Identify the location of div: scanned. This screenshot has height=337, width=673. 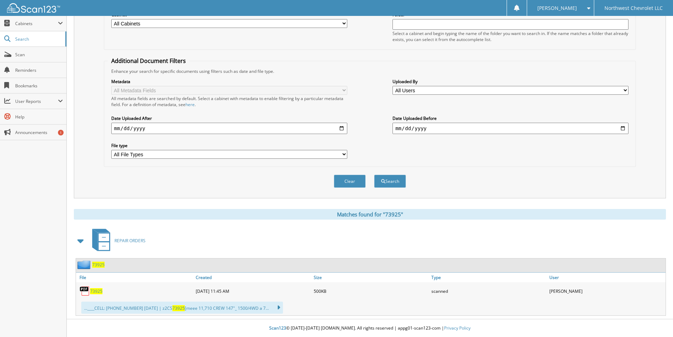
(489, 291).